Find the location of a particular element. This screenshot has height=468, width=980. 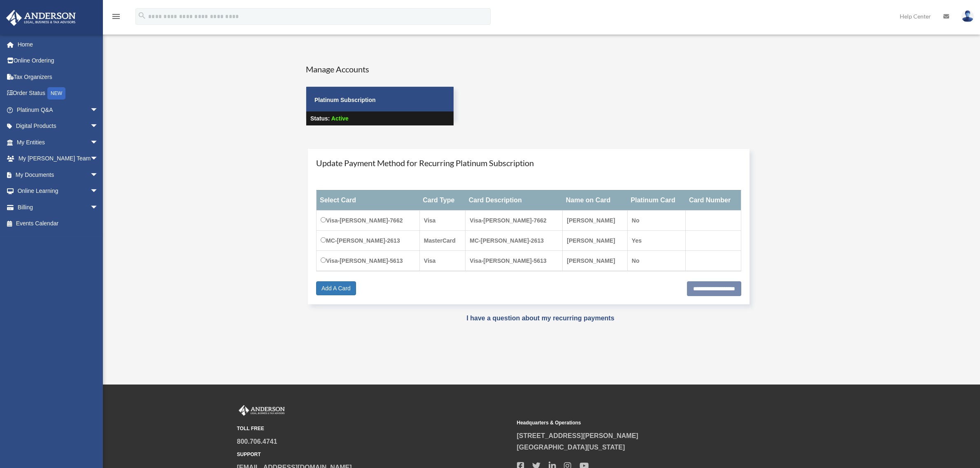

th: Card Description is located at coordinates (514, 200).